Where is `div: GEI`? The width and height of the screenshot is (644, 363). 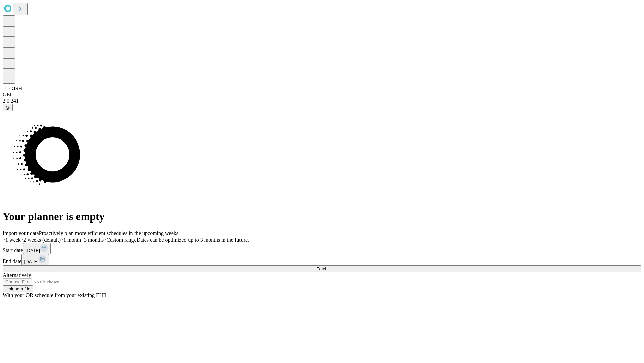 div: GEI is located at coordinates (322, 95).